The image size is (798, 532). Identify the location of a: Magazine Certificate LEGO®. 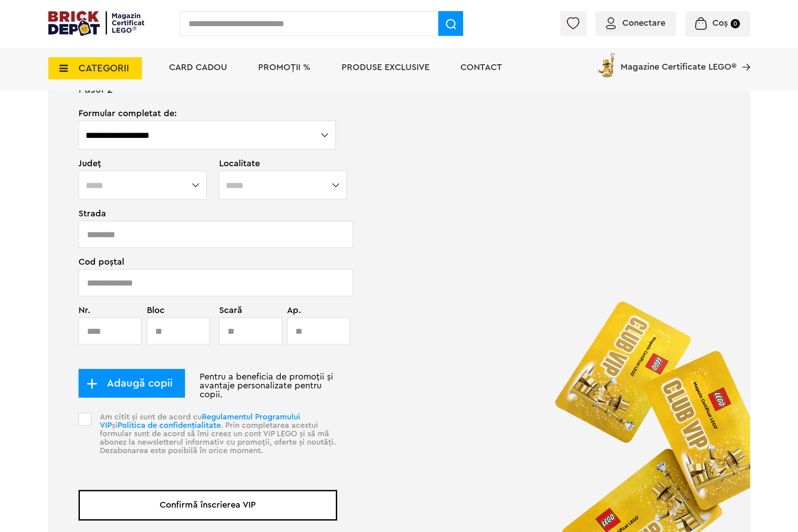
(743, 55).